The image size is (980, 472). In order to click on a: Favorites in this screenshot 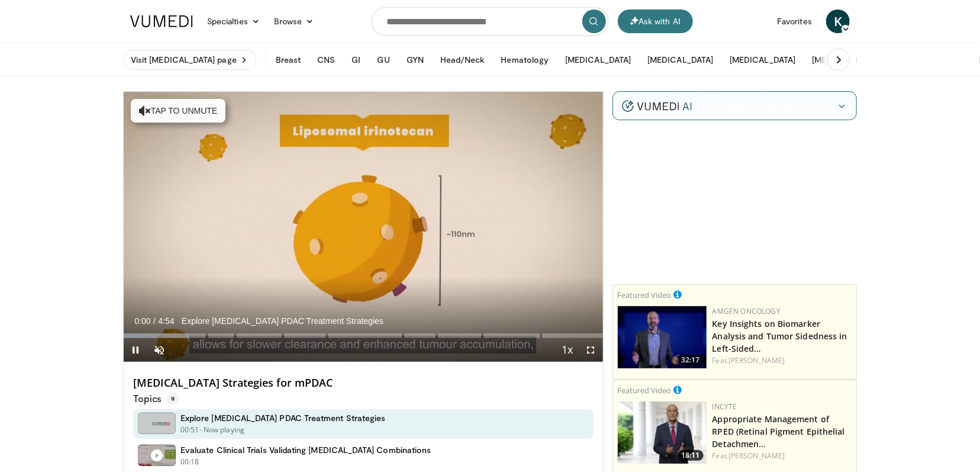, I will do `click(795, 21)`.